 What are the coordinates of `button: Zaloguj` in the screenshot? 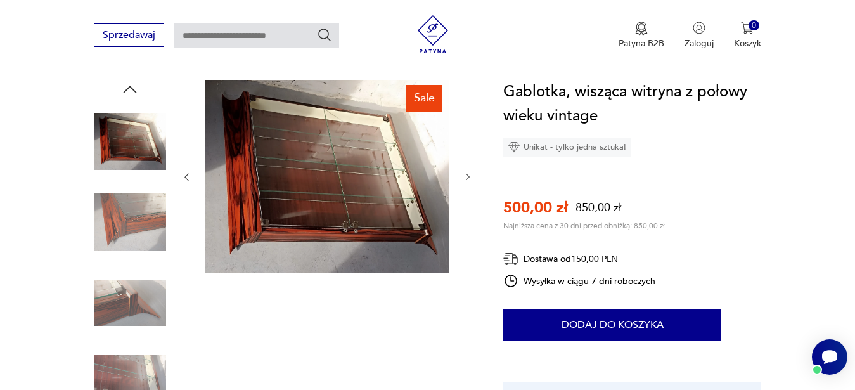 It's located at (699, 35).